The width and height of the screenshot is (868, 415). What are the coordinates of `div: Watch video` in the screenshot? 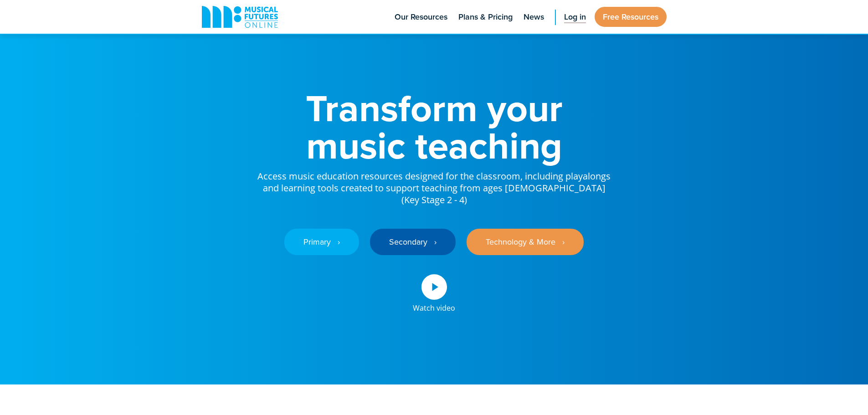 It's located at (434, 306).